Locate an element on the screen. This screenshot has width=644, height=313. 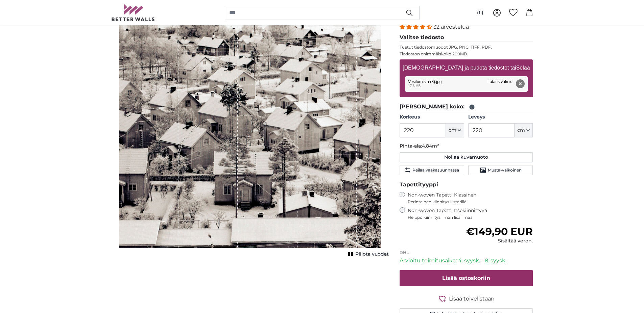
p: Arvioitu toimitusaika: 4. syysk. - 8. syysk. is located at coordinates (466, 261).